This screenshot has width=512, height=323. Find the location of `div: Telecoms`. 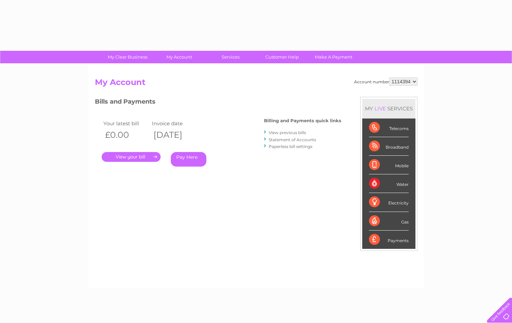

div: Telecoms is located at coordinates (388, 128).